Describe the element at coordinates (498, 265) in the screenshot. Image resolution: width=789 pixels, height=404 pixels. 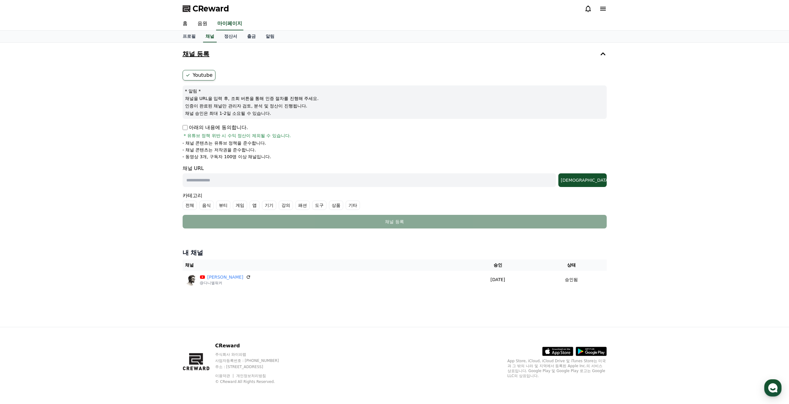
I see `th: 승인` at that location.